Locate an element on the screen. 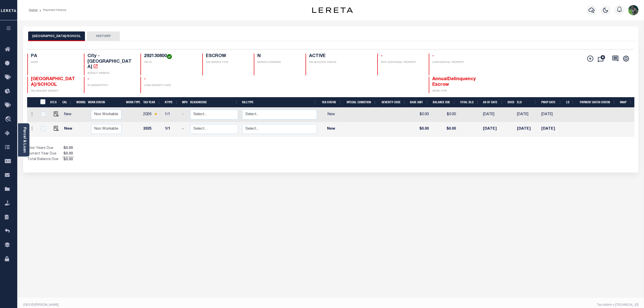 This screenshot has width=644, height=308. p: LOAN SEVERITY CODE is located at coordinates (170, 86).